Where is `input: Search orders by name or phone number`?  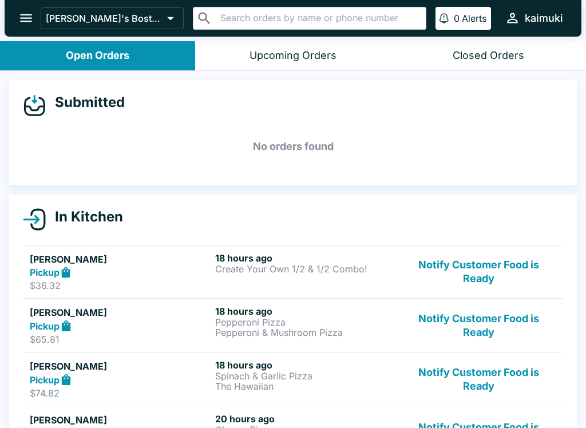
input: Search orders by name or phone number is located at coordinates (319, 18).